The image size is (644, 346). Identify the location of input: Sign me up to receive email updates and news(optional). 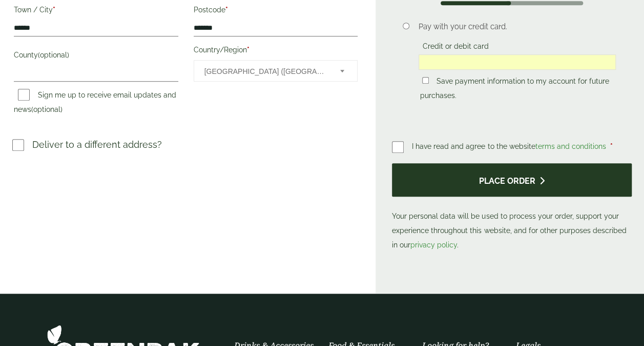
(24, 94).